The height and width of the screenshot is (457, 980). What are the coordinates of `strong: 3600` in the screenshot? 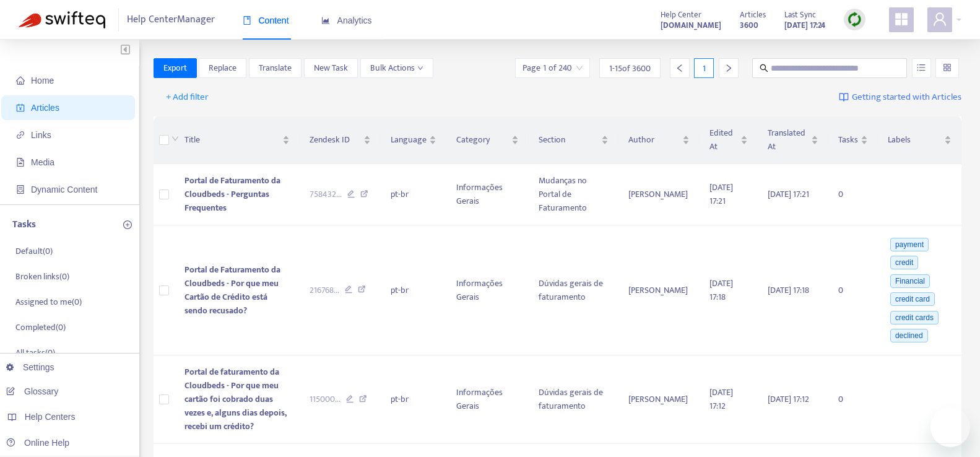 It's located at (750, 25).